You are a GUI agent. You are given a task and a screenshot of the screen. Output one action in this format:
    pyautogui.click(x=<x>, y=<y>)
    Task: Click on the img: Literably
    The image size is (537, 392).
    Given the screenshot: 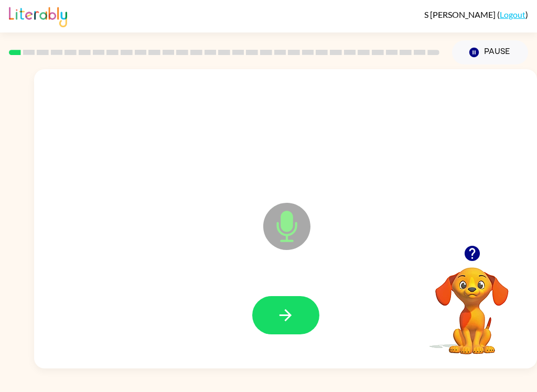 What is the action you would take?
    pyautogui.click(x=38, y=16)
    